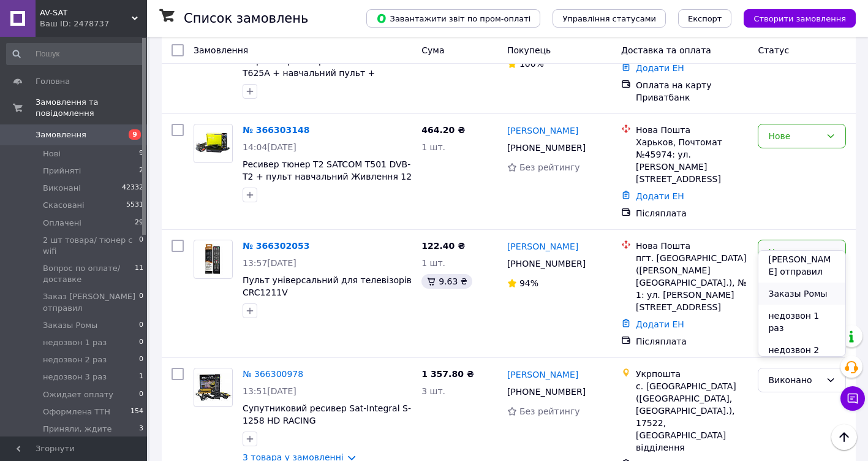 The height and width of the screenshot is (461, 868). I want to click on span: Без рейтингу, so click(549, 411).